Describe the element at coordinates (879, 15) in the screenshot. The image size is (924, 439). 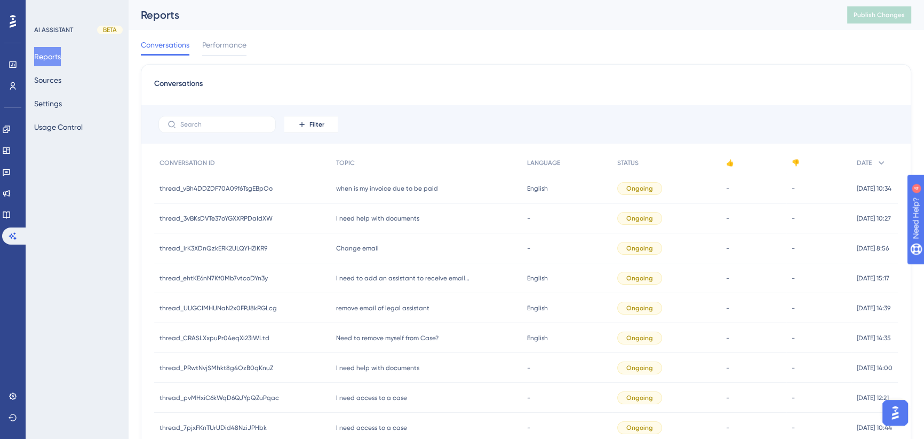
I see `span: Publish Changes` at that location.